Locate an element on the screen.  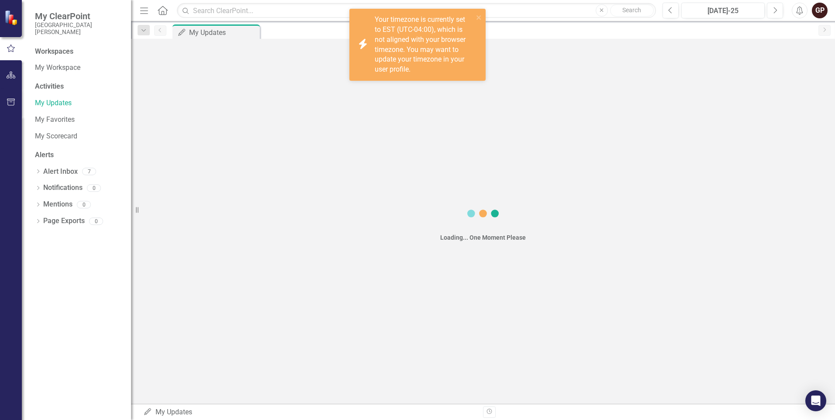
a: Alert Inbox is located at coordinates (60, 172).